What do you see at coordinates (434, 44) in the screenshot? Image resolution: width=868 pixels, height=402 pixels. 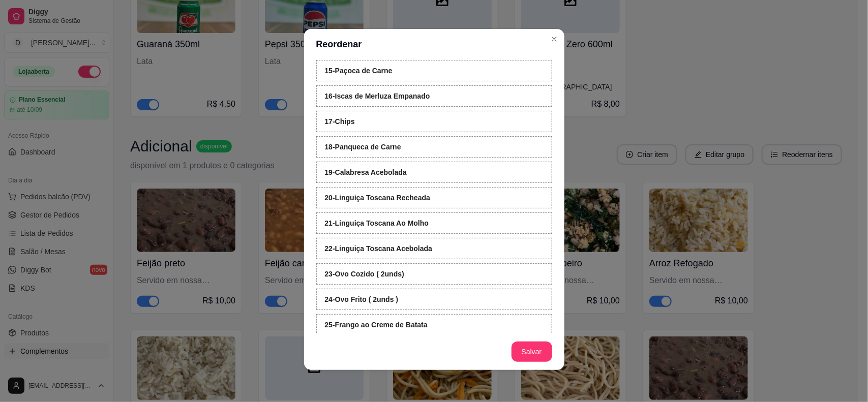 I see `header: Reordenar` at bounding box center [434, 44].